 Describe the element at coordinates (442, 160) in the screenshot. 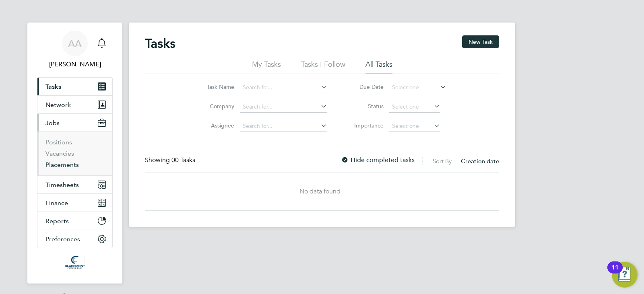

I see `label: Sort By` at that location.